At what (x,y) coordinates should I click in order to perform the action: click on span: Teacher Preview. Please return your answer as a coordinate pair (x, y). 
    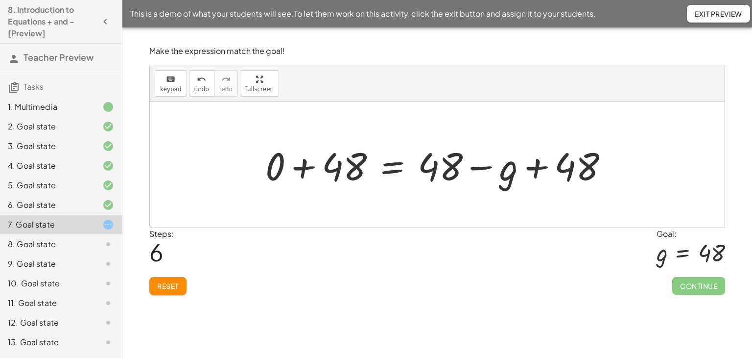
    Looking at the image, I should click on (58, 57).